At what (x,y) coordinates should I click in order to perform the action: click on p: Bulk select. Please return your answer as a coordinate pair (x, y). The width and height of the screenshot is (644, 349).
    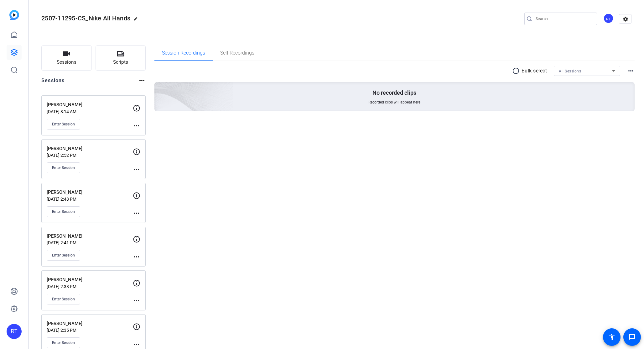
    Looking at the image, I should click on (535, 71).